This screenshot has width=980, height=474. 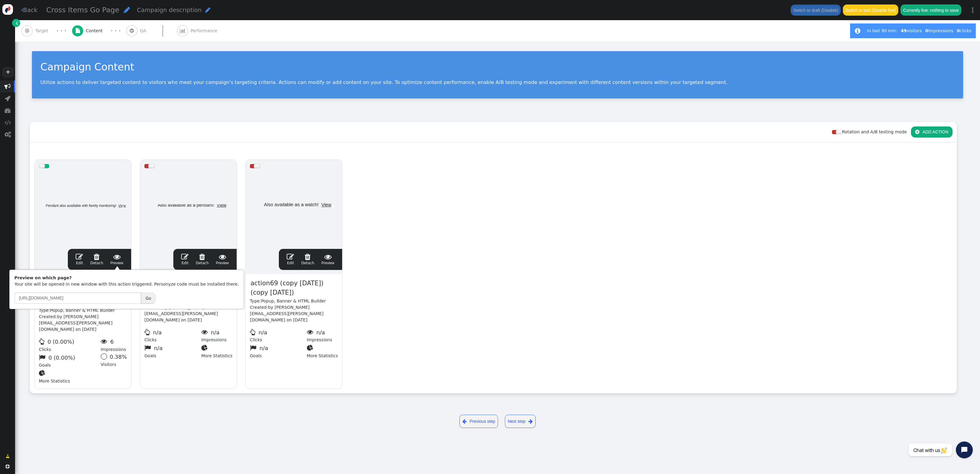 What do you see at coordinates (99, 31) in the screenshot?
I see `a:  Content · · ·` at bounding box center [99, 31].